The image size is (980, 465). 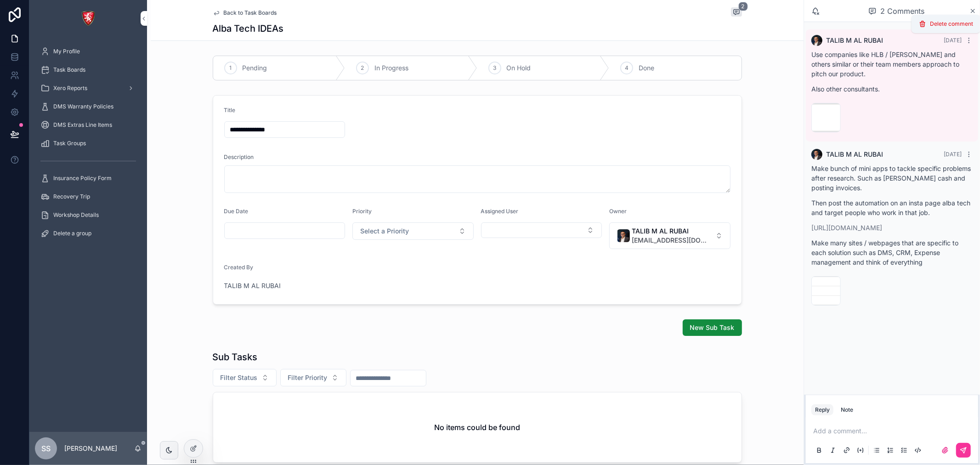 What do you see at coordinates (76, 216) in the screenshot?
I see `span: Workshop Details` at bounding box center [76, 216].